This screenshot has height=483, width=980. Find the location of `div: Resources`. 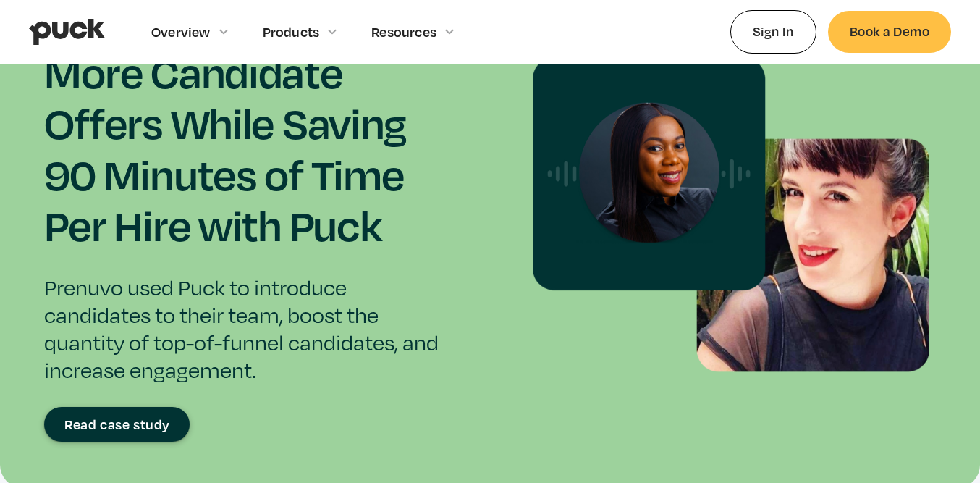

div: Resources is located at coordinates (404, 32).